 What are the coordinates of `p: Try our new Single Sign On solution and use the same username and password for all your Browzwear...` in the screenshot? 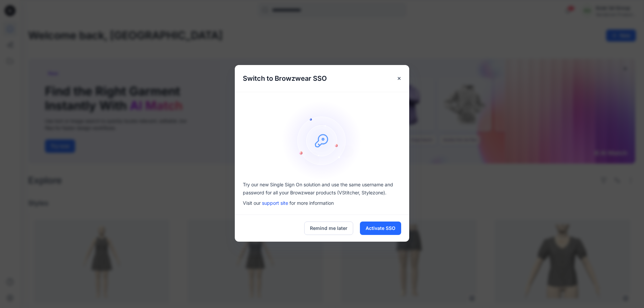 It's located at (322, 189).